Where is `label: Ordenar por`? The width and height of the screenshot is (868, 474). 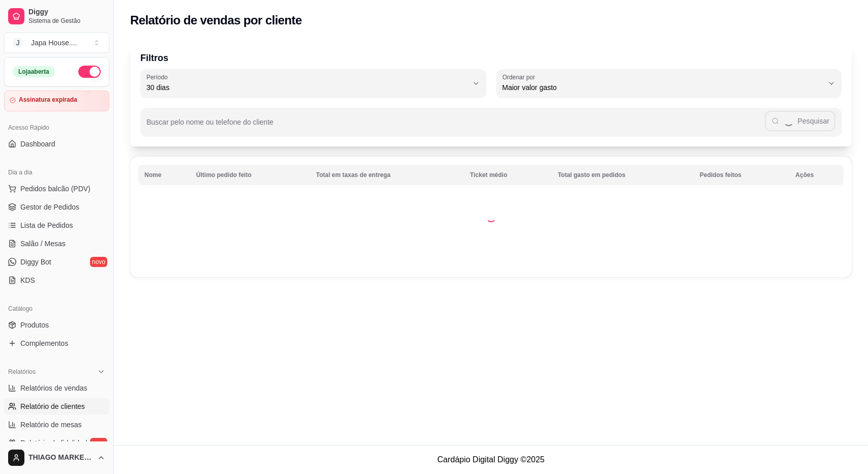
label: Ordenar por is located at coordinates (520, 77).